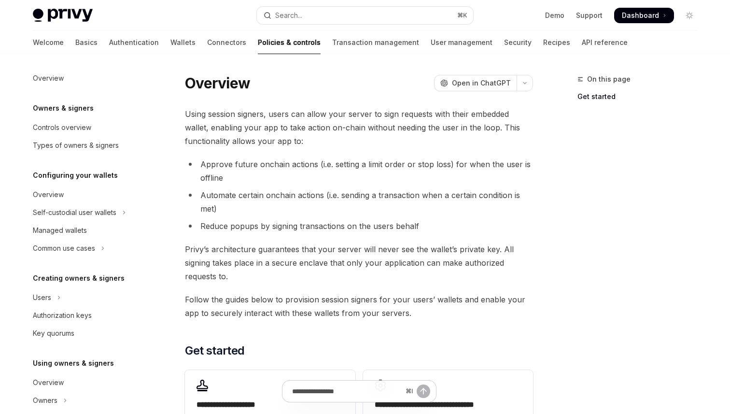 The image size is (730, 414). I want to click on div: Owners, so click(45, 400).